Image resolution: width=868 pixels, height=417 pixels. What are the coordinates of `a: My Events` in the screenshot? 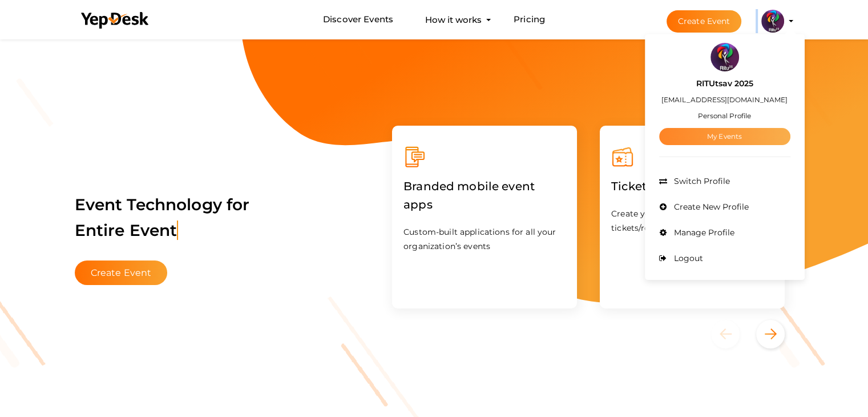 It's located at (724, 136).